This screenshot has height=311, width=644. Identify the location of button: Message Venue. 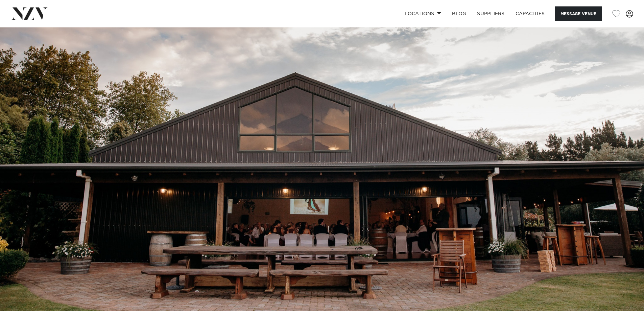
(578, 14).